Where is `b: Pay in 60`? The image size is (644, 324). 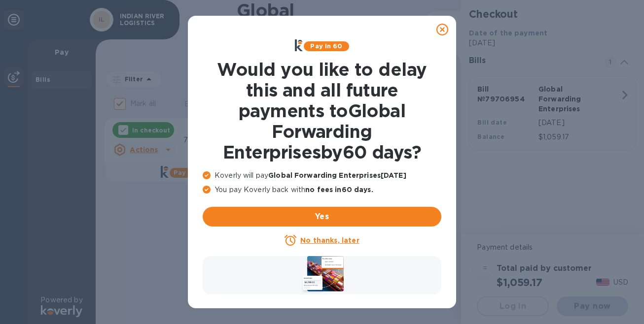 b: Pay in 60 is located at coordinates (326, 46).